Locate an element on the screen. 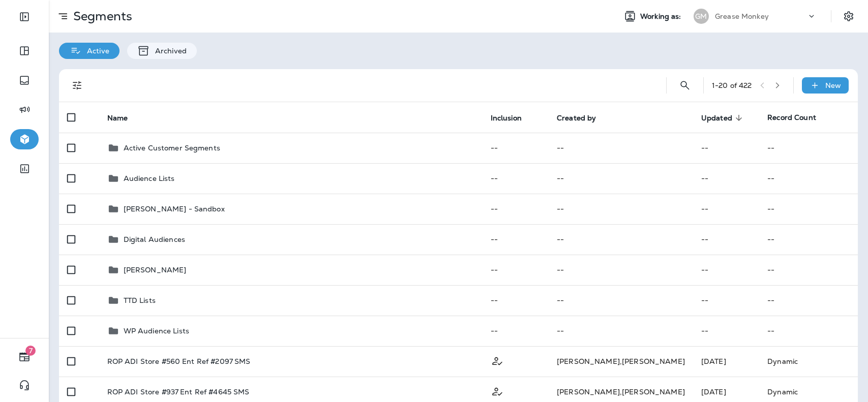 This screenshot has width=868, height=402. button: 7 is located at coordinates (25, 357).